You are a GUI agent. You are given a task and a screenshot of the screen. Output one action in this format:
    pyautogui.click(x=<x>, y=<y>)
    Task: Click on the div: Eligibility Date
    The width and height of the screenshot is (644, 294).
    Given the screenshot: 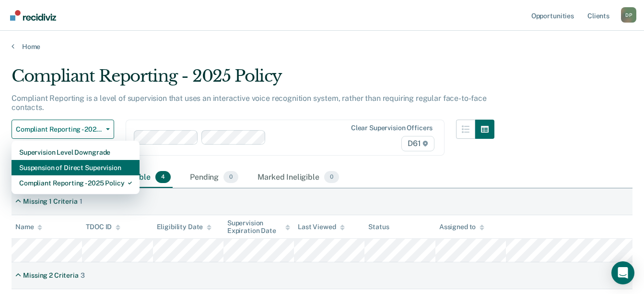 What is the action you would take?
    pyautogui.click(x=184, y=226)
    